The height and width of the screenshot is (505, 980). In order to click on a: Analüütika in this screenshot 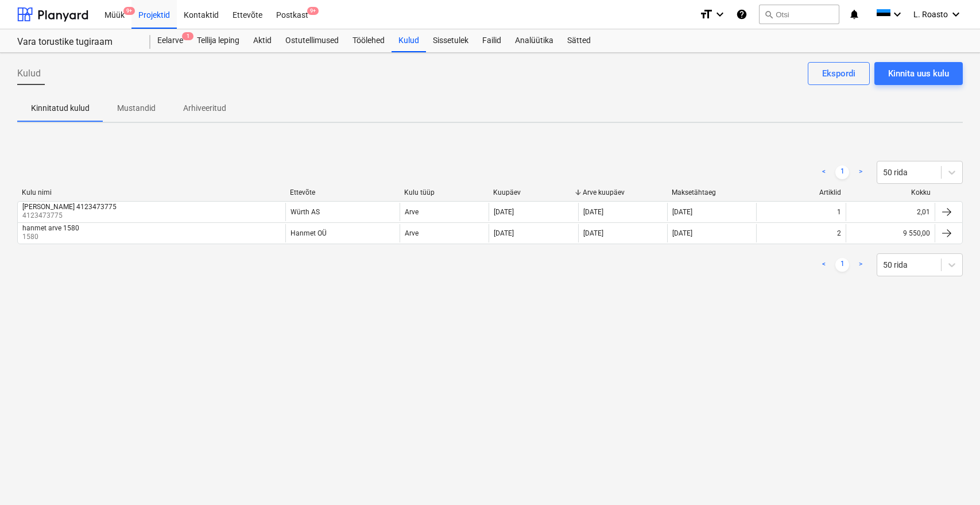, I will do `click(534, 41)`.